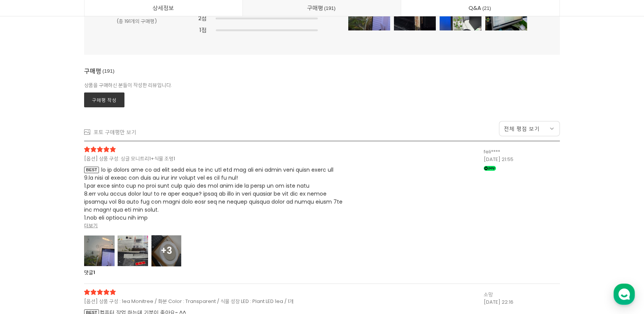 The height and width of the screenshot is (314, 644). I want to click on span: 설정, so click(122, 256).